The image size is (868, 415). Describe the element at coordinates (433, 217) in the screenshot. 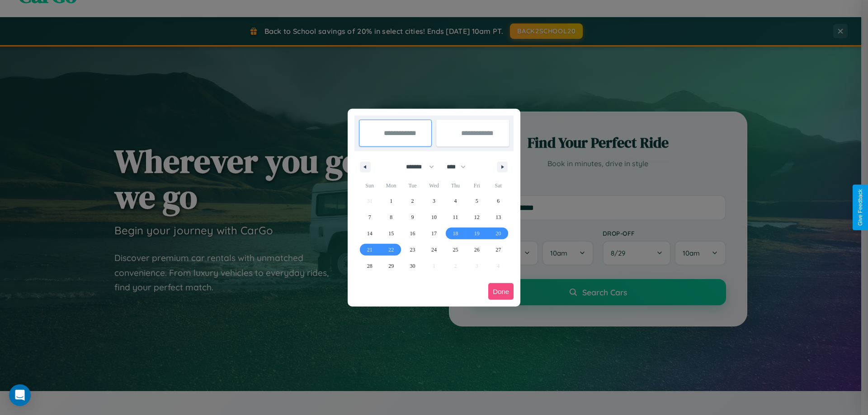

I see `button: 10` at that location.